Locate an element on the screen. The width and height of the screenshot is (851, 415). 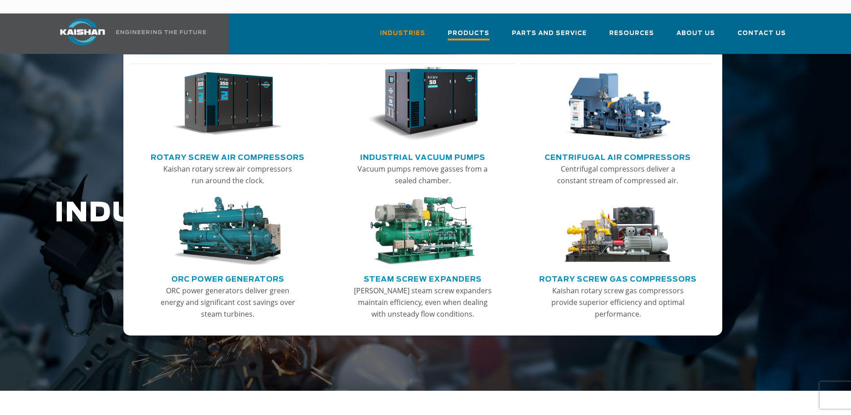
a: Parts and Service is located at coordinates (549, 37).